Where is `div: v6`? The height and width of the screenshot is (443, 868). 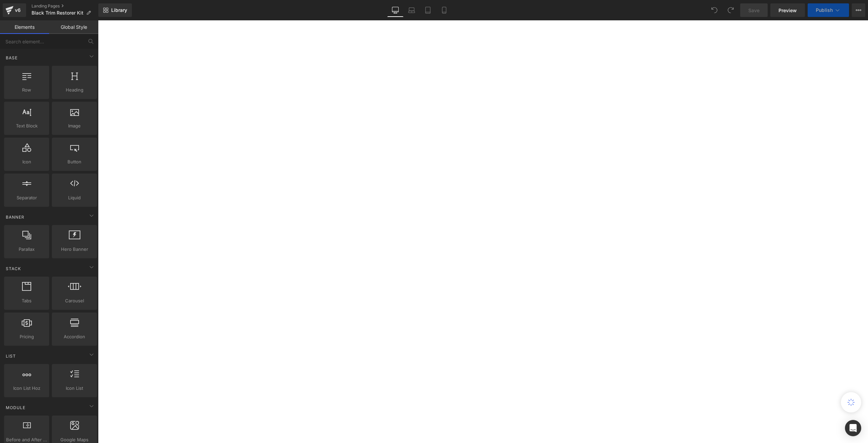 div: v6 is located at coordinates (18, 10).